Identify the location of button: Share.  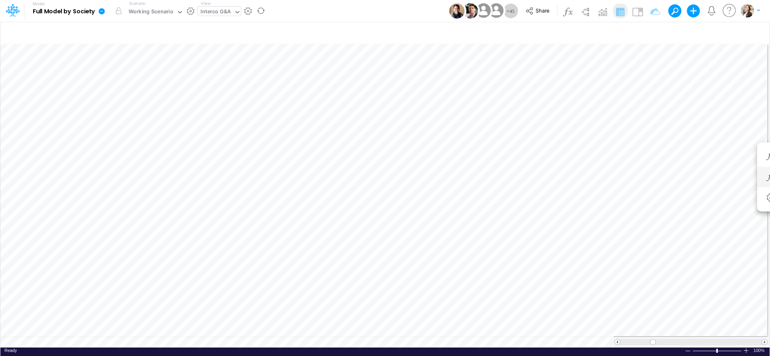
(538, 11).